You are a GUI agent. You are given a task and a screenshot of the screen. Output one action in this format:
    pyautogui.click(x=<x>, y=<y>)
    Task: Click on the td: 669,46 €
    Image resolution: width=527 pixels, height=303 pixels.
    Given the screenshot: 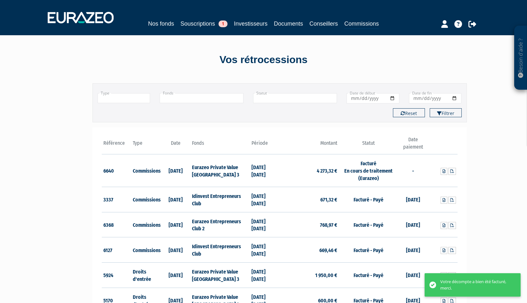 What is the action you would take?
    pyautogui.click(x=309, y=250)
    